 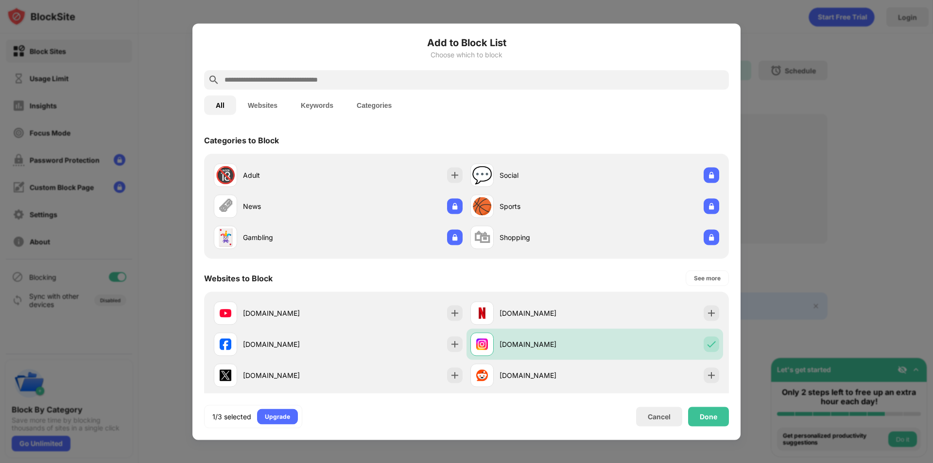 I want to click on div: Shopping, so click(x=547, y=237).